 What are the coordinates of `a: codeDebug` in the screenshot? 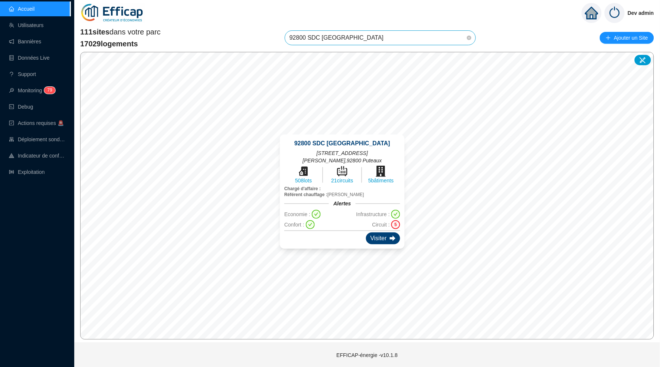 It's located at (21, 107).